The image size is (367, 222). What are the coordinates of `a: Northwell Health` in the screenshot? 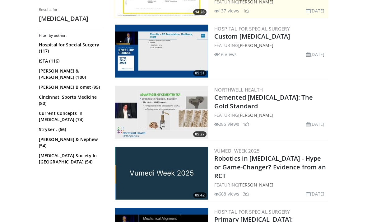 It's located at (239, 90).